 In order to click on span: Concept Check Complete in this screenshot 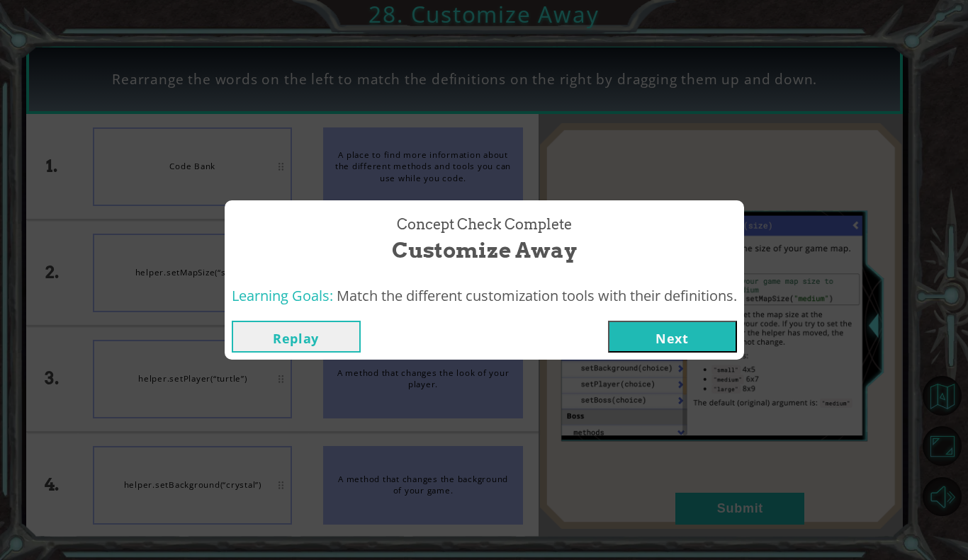, I will do `click(484, 225)`.